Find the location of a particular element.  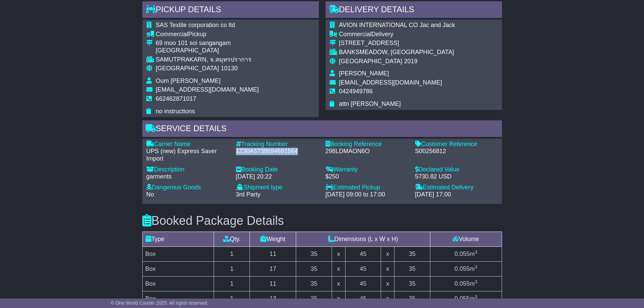

div: Dangerous Goods is located at coordinates (188, 188).